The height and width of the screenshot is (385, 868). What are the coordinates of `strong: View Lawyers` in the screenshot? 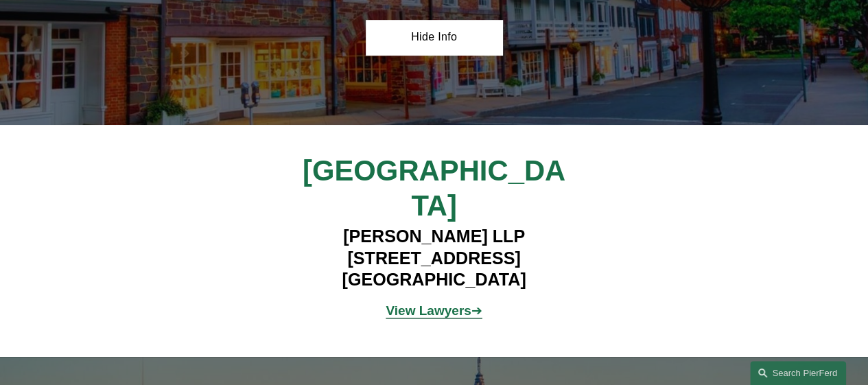 It's located at (428, 310).